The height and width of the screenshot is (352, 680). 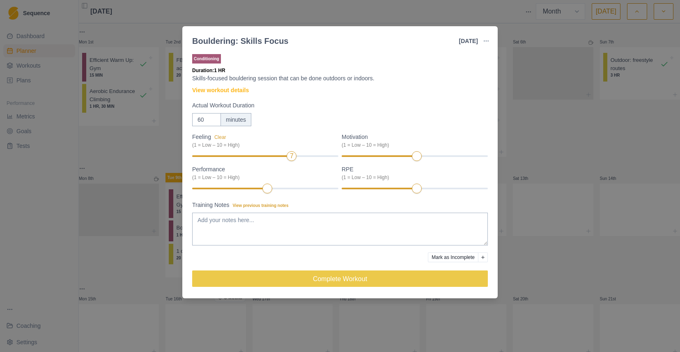 What do you see at coordinates (263, 173) in the screenshot?
I see `label: Performance` at bounding box center [263, 173].